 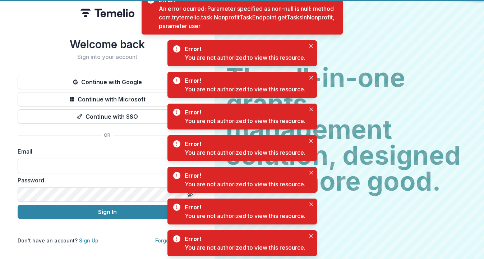 I want to click on h2: Sign into your account, so click(x=107, y=57).